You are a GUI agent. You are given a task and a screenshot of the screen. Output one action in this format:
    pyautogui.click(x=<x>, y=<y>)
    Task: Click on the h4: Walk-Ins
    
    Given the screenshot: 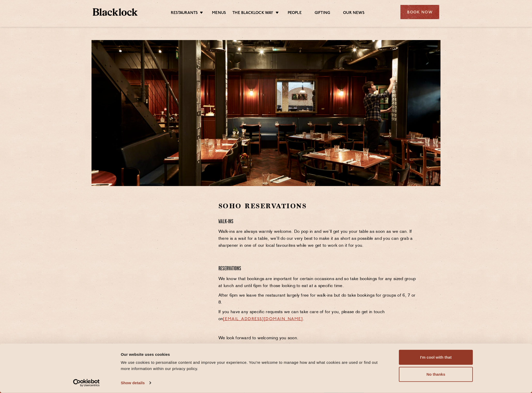 What is the action you would take?
    pyautogui.click(x=317, y=222)
    